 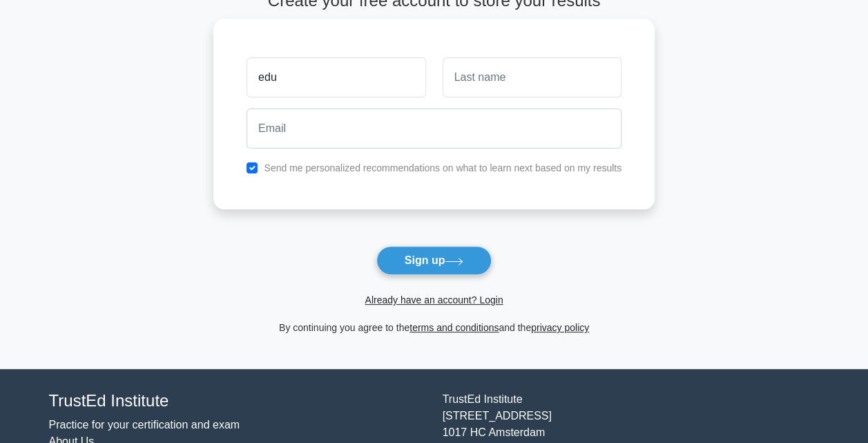 I want to click on label: Send me personalized recommendations on what to learn next based on my results, so click(x=443, y=168).